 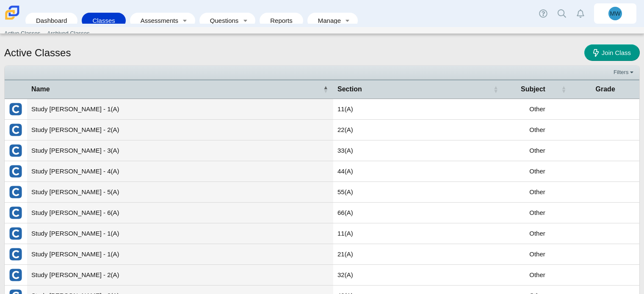 I want to click on span: Join Class, so click(x=616, y=52).